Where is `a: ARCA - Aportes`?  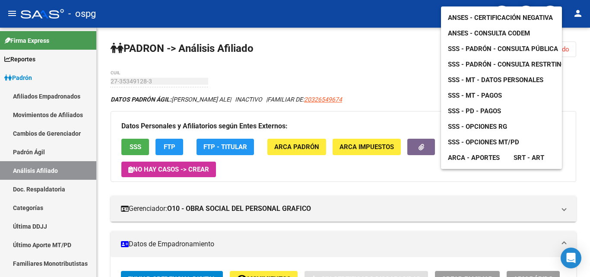 a: ARCA - Aportes is located at coordinates (474, 158).